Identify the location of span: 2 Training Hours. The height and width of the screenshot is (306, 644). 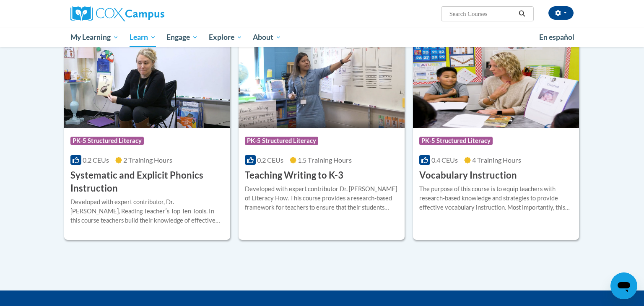
(148, 160).